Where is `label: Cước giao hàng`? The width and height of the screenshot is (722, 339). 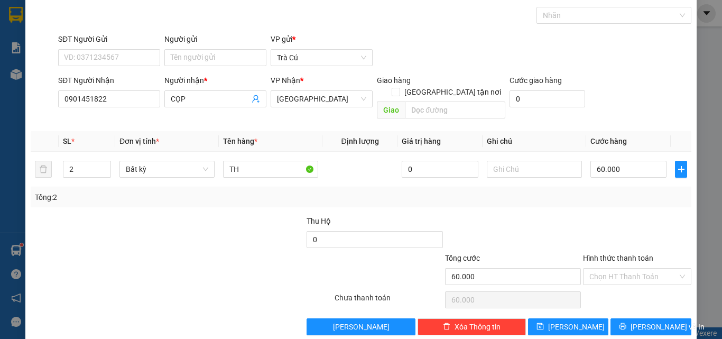 label: Cước giao hàng is located at coordinates (535, 80).